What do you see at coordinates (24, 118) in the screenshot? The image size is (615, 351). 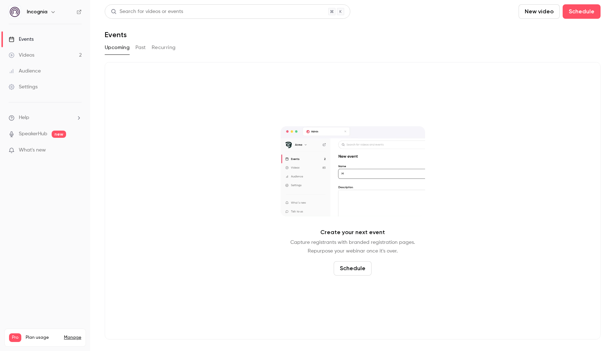 I see `span: Help` at bounding box center [24, 118].